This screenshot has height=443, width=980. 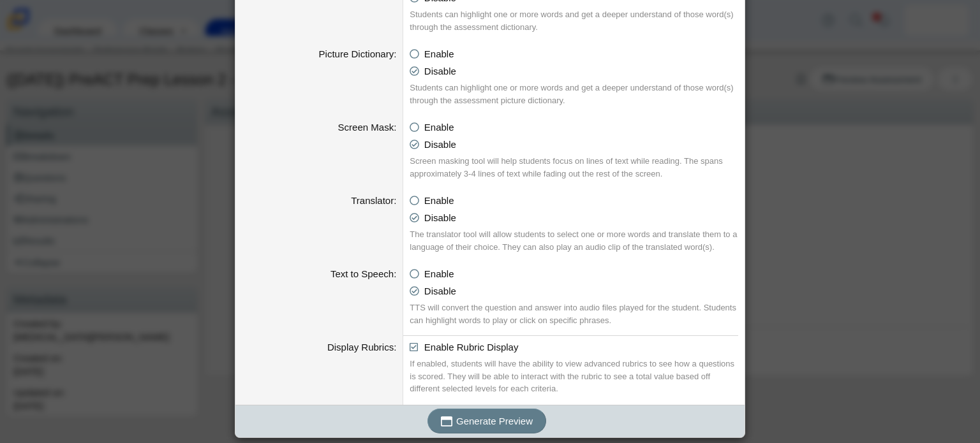 What do you see at coordinates (471, 347) in the screenshot?
I see `span: Enable Rubric Display` at bounding box center [471, 347].